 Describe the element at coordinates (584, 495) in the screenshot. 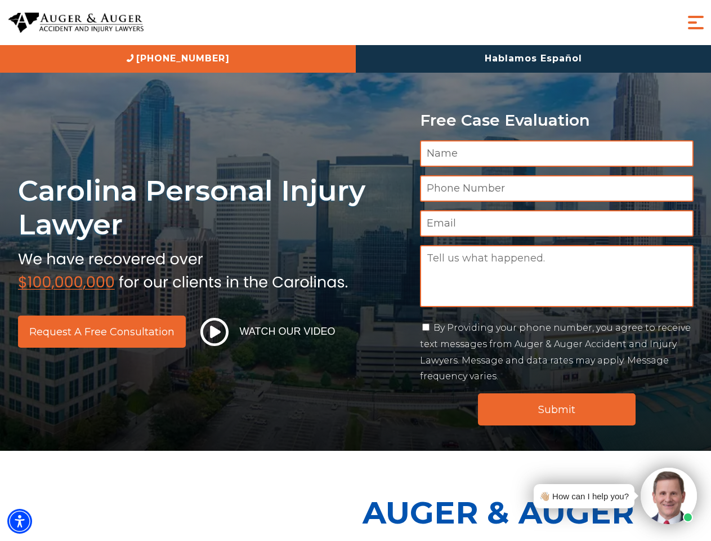

I see `div: 👋🏼 How can I help you?` at that location.